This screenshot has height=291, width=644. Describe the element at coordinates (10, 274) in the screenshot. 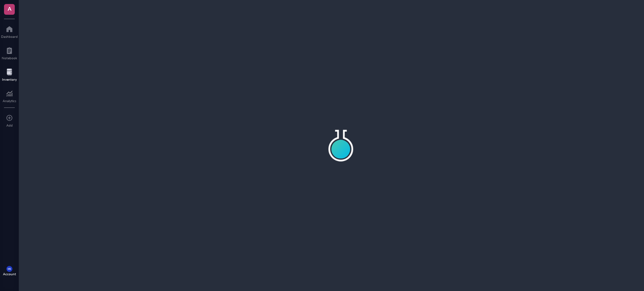

I see `div: Account` at that location.